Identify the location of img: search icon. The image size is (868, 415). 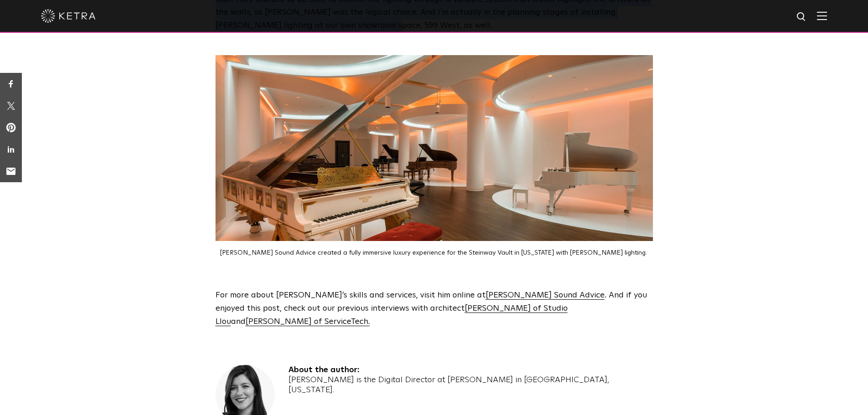
(801, 17).